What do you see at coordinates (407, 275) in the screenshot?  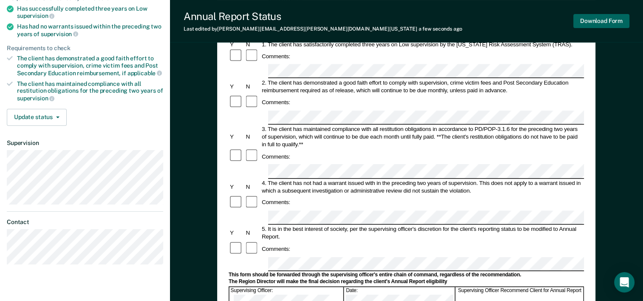 I see `div: This form should be forwarded through the supervising officer's entire chain of command, regardle...` at bounding box center [407, 275].